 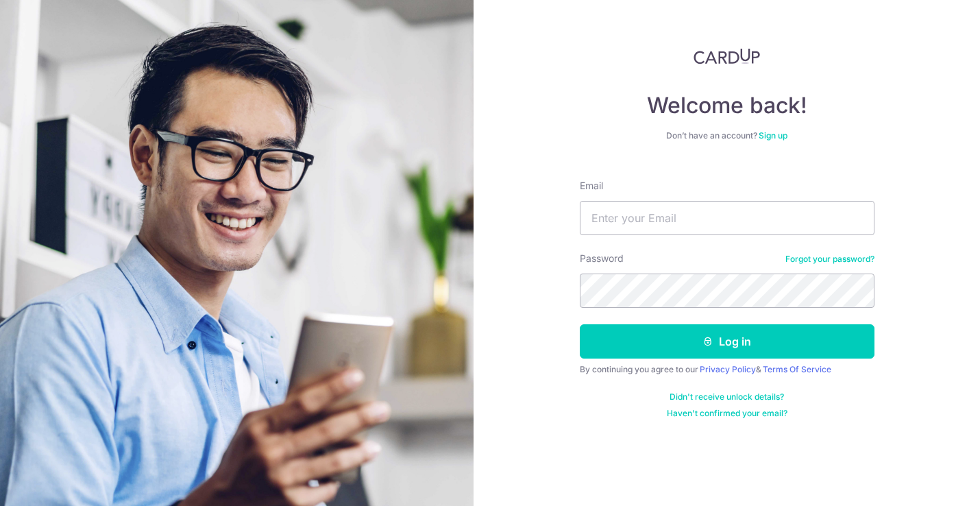 I want to click on a: Sign up, so click(x=773, y=135).